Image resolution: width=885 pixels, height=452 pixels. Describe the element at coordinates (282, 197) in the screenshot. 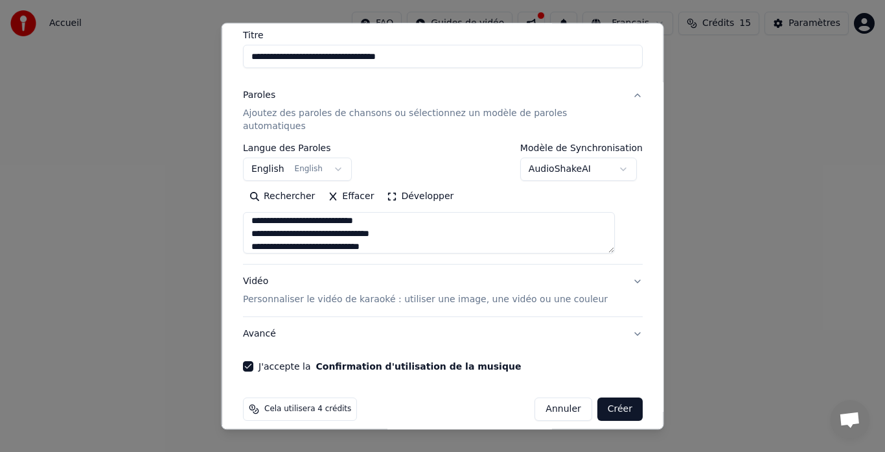

I see `button: Rechercher` at that location.